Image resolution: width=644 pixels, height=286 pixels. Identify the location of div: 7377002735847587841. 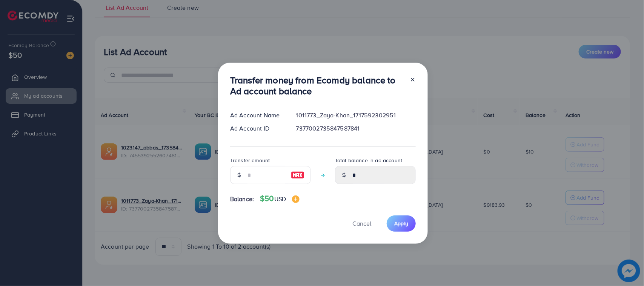
(356, 129).